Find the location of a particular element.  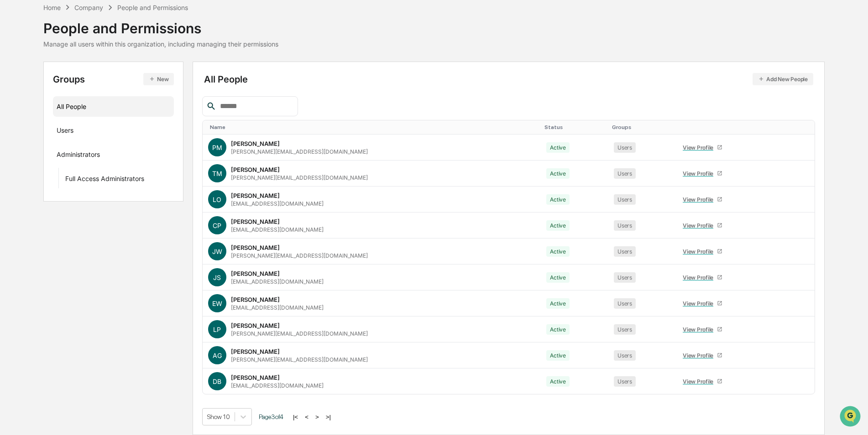

img: 1746055101610-c473b297-6a78-478c-a979-82029cc54cd1 is located at coordinates (17, 78).